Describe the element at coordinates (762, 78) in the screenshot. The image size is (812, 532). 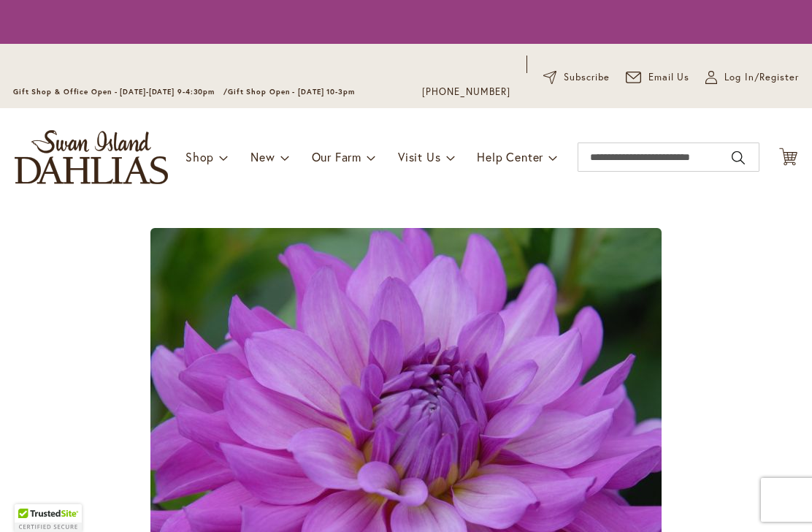
I see `span: Log In/Register` at that location.